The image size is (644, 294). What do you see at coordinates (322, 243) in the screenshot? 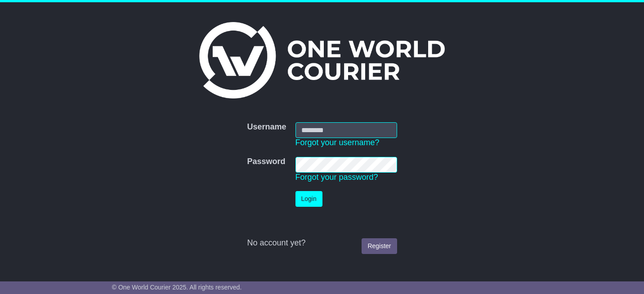
I see `div: No account yet?` at bounding box center [322, 243].